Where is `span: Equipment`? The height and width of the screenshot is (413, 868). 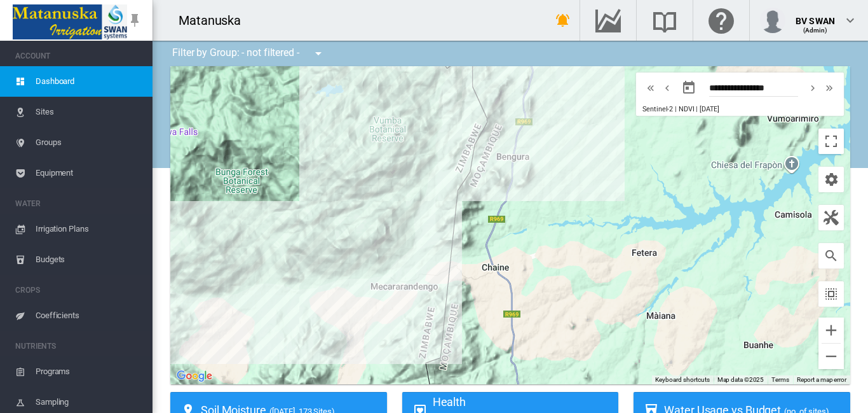 span: Equipment is located at coordinates (89, 173).